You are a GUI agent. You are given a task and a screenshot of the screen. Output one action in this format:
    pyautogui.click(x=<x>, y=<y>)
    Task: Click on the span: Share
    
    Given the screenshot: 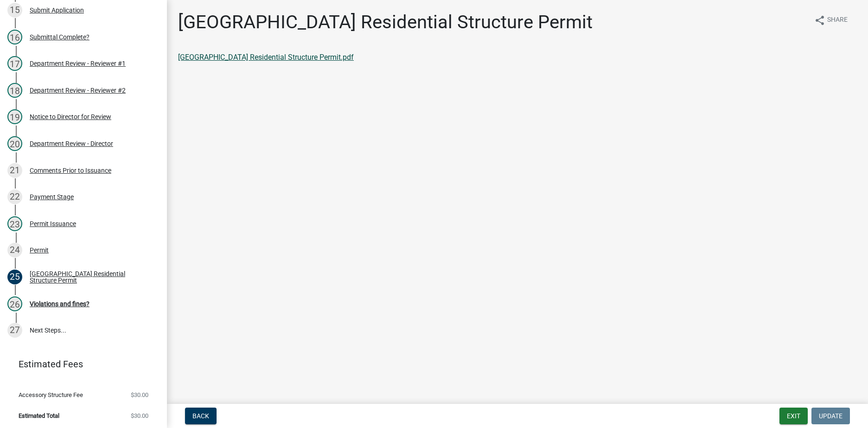 What is the action you would take?
    pyautogui.click(x=837, y=20)
    